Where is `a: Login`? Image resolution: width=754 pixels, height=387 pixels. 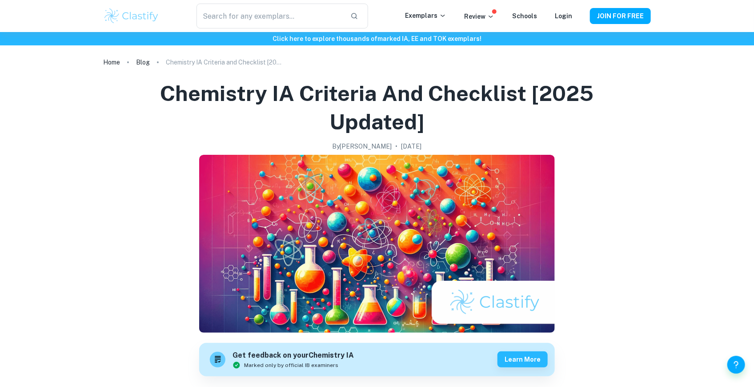
a: Login is located at coordinates (563, 16).